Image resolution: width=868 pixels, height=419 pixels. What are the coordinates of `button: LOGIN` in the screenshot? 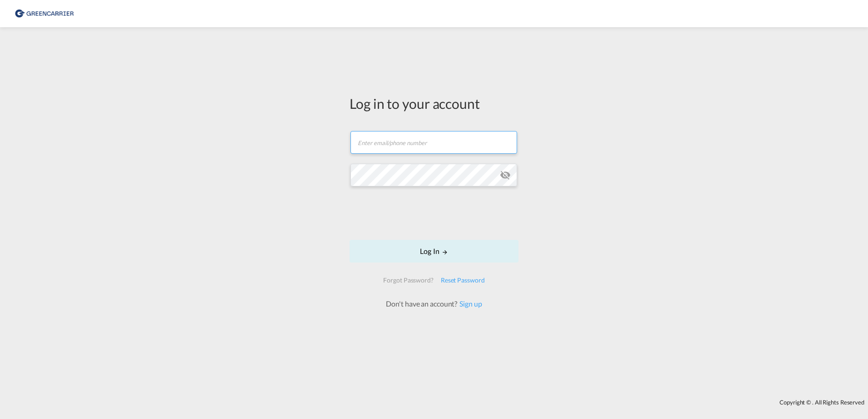 It's located at (434, 251).